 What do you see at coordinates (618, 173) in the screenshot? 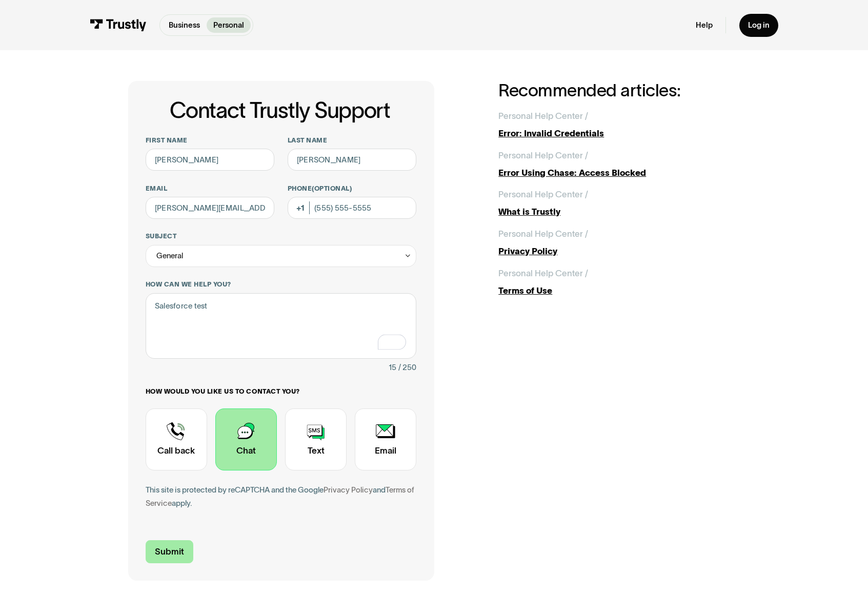
I see `div: Error Using Chase: Access Blocked` at bounding box center [618, 173].